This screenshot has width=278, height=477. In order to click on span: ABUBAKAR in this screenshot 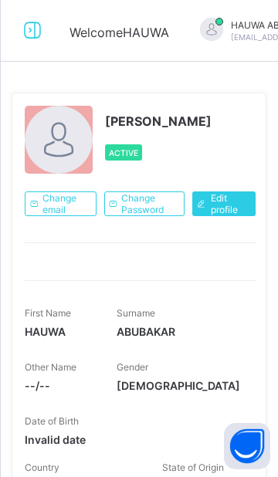, I will do `click(178, 331)`.